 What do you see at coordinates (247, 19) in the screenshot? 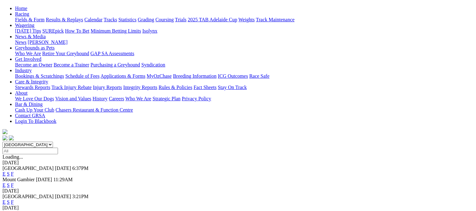
I see `a: Weights` at bounding box center [247, 19].